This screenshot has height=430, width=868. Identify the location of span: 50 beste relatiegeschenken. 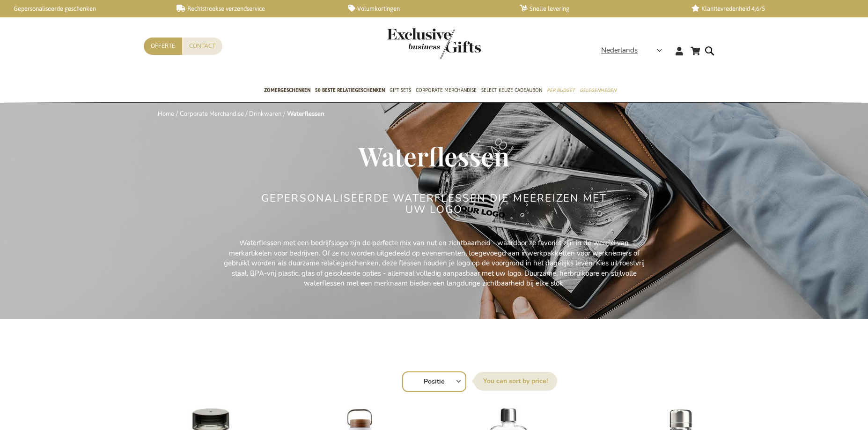
(350, 90).